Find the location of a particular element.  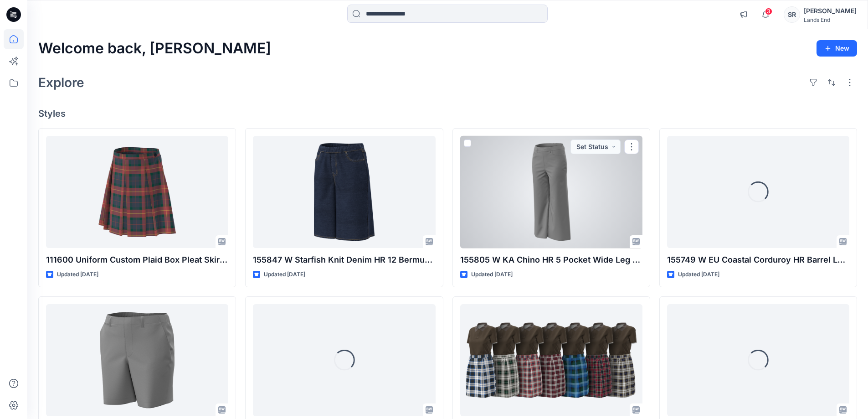

button: New is located at coordinates (836, 48).